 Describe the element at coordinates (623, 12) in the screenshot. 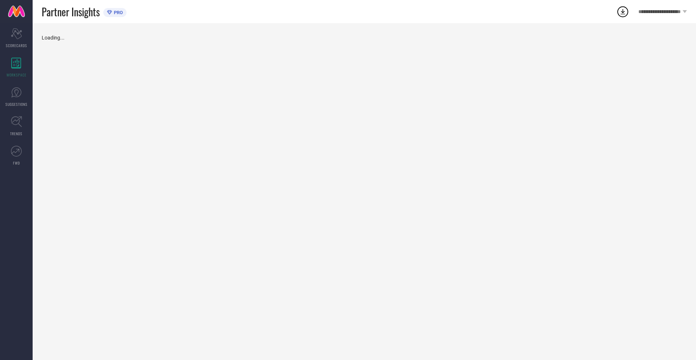

I see `div: Open download list` at that location.